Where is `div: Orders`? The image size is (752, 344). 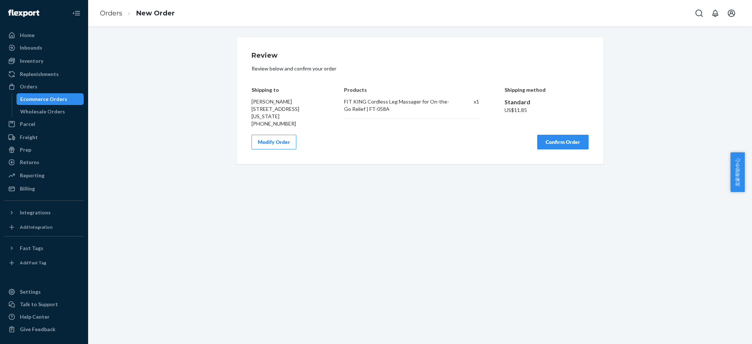
div: Orders is located at coordinates (29, 87).